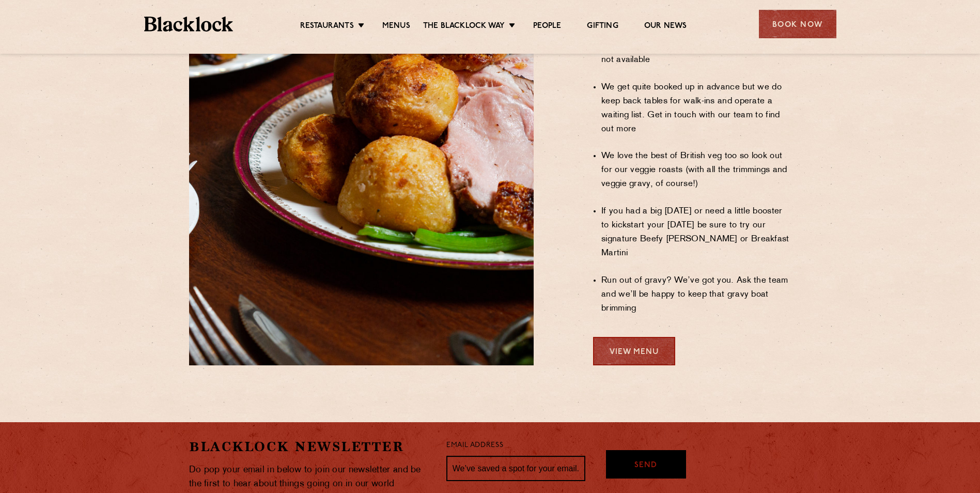 This screenshot has height=493, width=980. I want to click on a: People, so click(547, 27).